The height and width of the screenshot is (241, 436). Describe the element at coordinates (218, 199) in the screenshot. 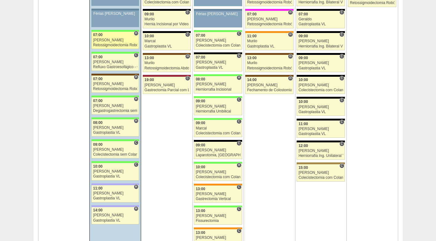

I see `div: Gastrectomia Vertical` at that location.